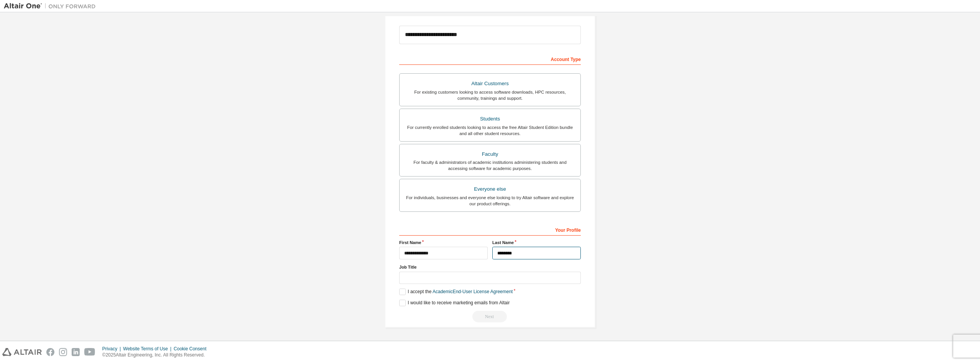 This screenshot has height=363, width=980. Describe the element at coordinates (52, 6) in the screenshot. I see `img: Altair One` at that location.